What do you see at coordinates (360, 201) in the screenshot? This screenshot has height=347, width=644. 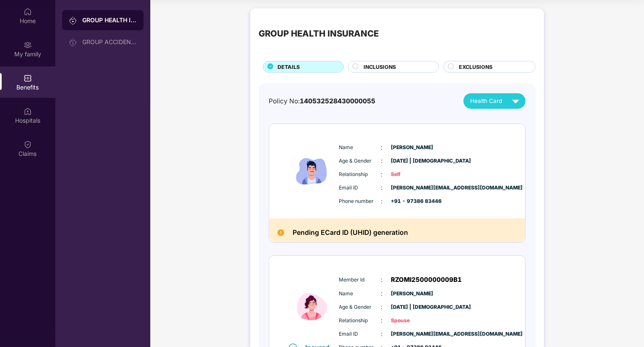 I see `span: Phone number` at bounding box center [360, 201].